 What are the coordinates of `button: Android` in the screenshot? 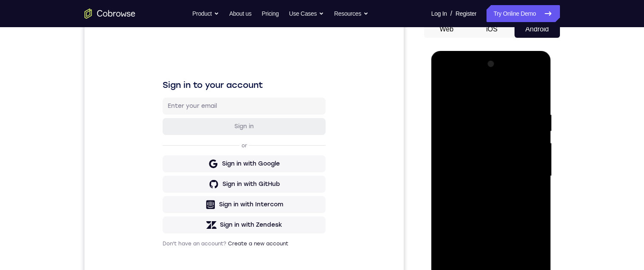 It's located at (537, 29).